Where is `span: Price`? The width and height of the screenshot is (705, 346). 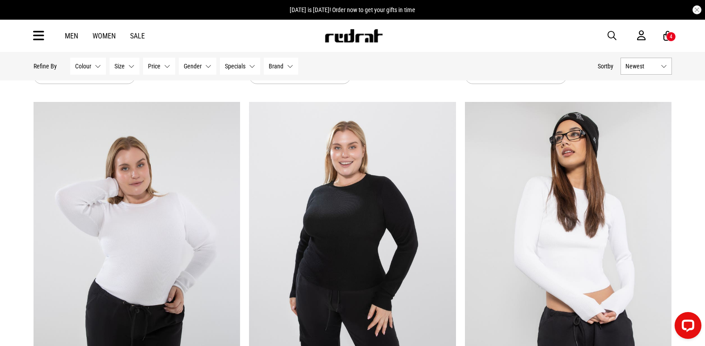
span: Price is located at coordinates (154, 66).